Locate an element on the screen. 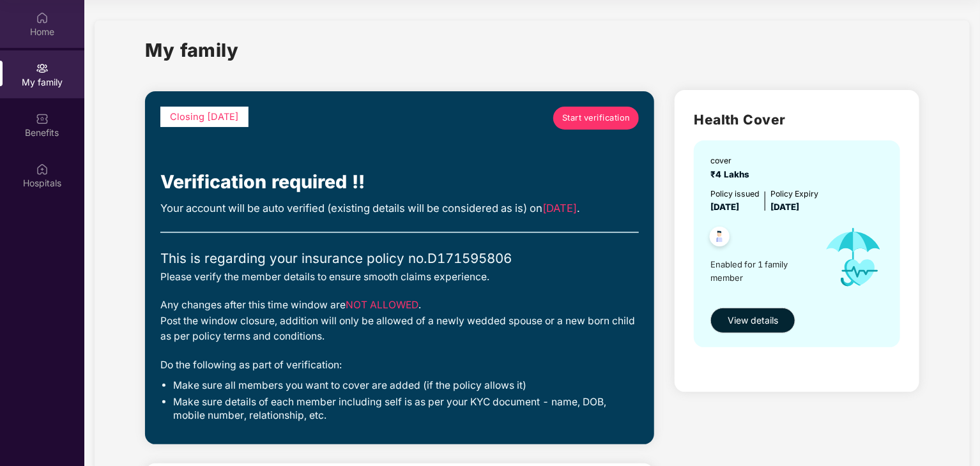 This screenshot has height=466, width=980. li: Make sure details of each member including self is as per your KYC document - name, DOB, mobile n... is located at coordinates (406, 410).